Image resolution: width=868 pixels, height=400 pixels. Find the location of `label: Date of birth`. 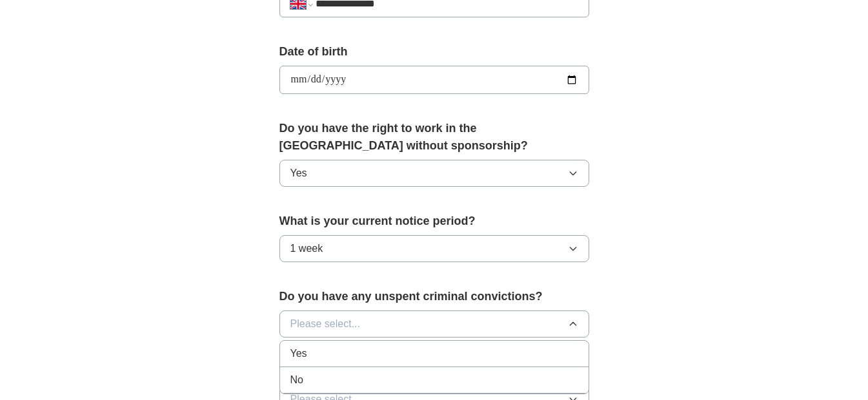

label: Date of birth is located at coordinates (434, 51).